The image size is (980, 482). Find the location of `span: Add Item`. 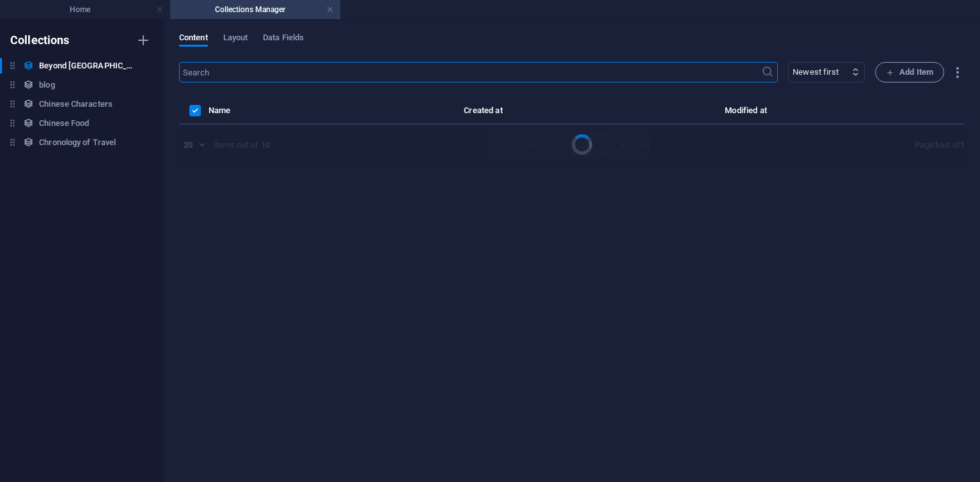

span: Add Item is located at coordinates (910, 72).